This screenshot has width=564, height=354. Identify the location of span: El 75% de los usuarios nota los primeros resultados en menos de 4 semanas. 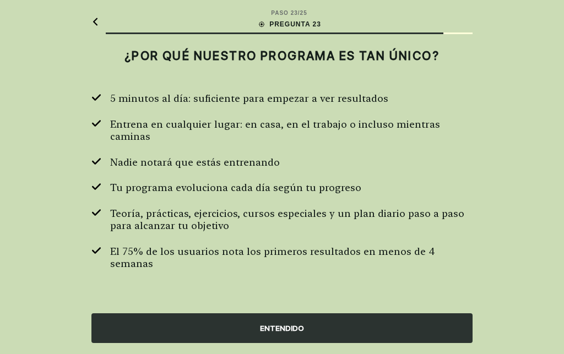
(291, 258).